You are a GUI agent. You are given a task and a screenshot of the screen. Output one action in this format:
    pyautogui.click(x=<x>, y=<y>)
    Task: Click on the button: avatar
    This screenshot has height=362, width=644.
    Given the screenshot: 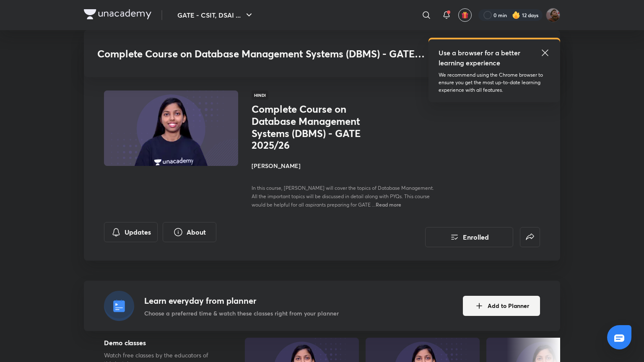 What is the action you would take?
    pyautogui.click(x=465, y=15)
    